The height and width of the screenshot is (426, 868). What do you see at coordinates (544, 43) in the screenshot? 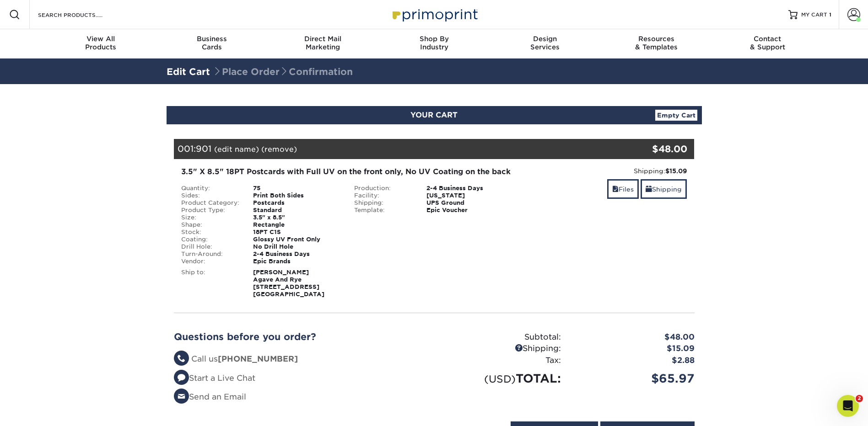
I see `div: Services` at bounding box center [544, 43].